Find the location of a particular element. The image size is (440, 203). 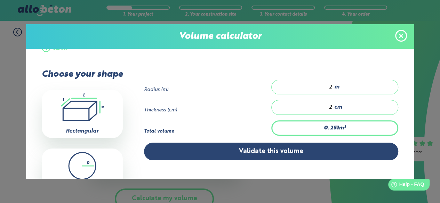

font: m is located at coordinates (337, 87).